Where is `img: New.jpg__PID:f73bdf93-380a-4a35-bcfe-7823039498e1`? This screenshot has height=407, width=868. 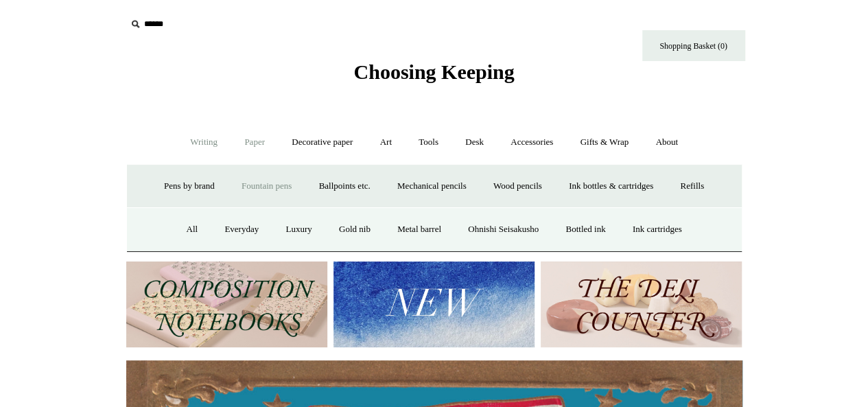
img: New.jpg__PID:f73bdf93-380a-4a35-bcfe-7823039498e1 is located at coordinates (434, 304).